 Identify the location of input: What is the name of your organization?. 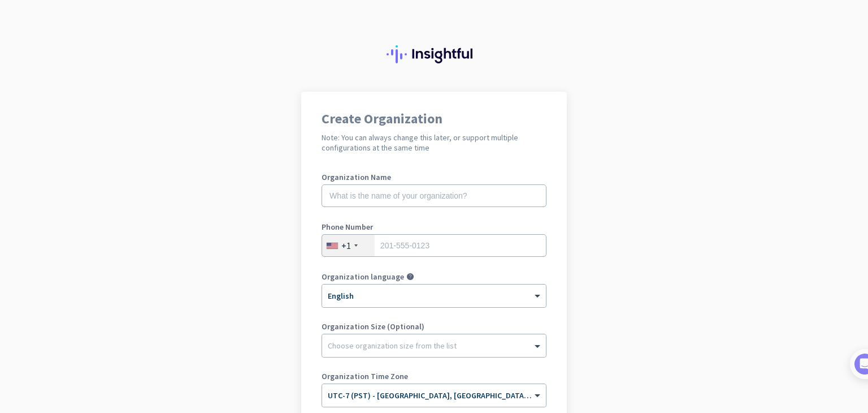
(434, 196).